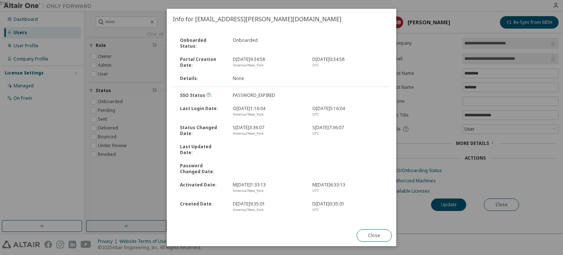 The image size is (563, 255). Describe the element at coordinates (202, 111) in the screenshot. I see `div: Last Login Date :` at that location.